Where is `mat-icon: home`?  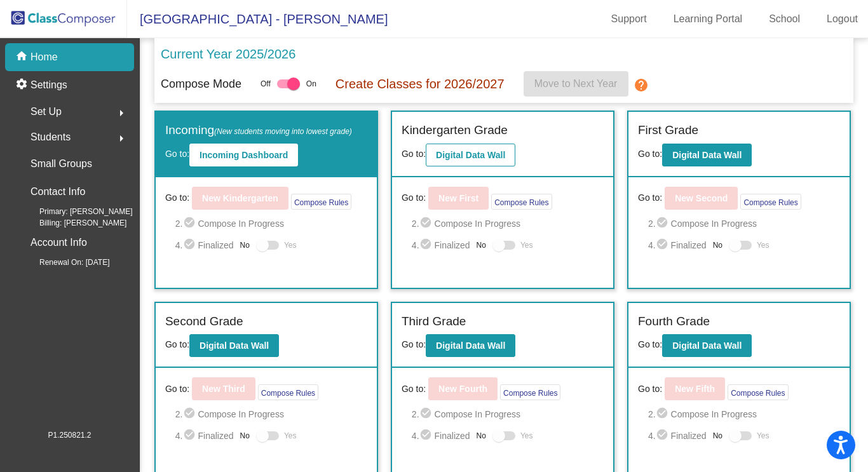
mat-icon: home is located at coordinates (23, 57).